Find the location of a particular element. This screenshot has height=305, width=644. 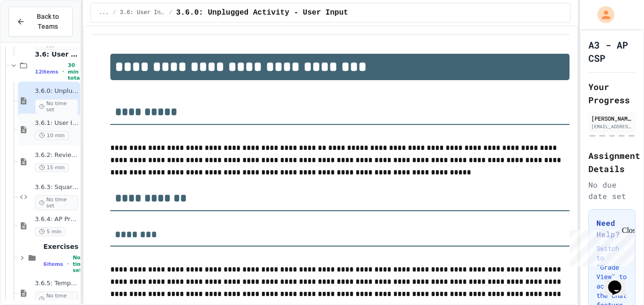

h1: A3 - AP CSP is located at coordinates (612, 51).